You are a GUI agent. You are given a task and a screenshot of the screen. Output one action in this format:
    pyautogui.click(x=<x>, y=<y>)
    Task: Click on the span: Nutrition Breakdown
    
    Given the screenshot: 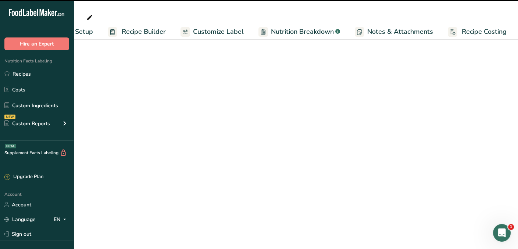 What is the action you would take?
    pyautogui.click(x=302, y=32)
    